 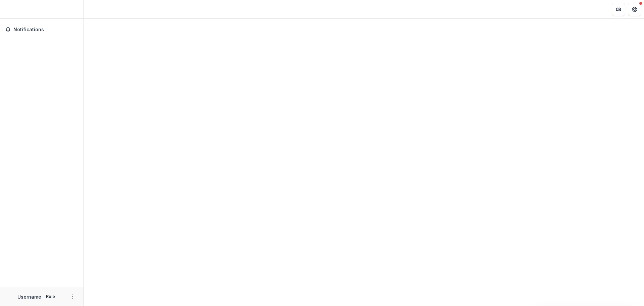 I want to click on p: Role, so click(x=50, y=296).